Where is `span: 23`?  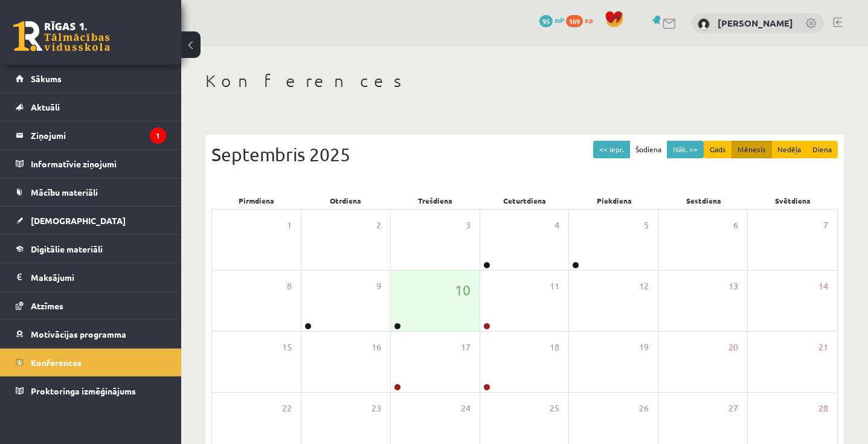
span: 23 is located at coordinates (376, 408).